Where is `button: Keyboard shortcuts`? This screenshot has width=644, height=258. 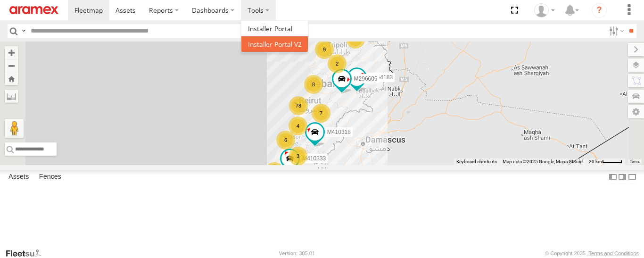 button: Keyboard shortcuts is located at coordinates (476, 162).